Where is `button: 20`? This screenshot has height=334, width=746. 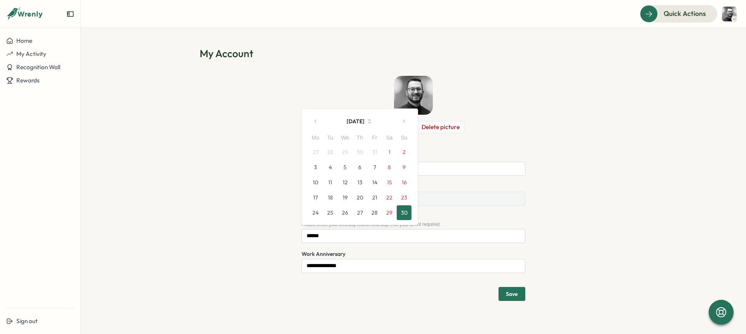 button: 20 is located at coordinates (360, 197).